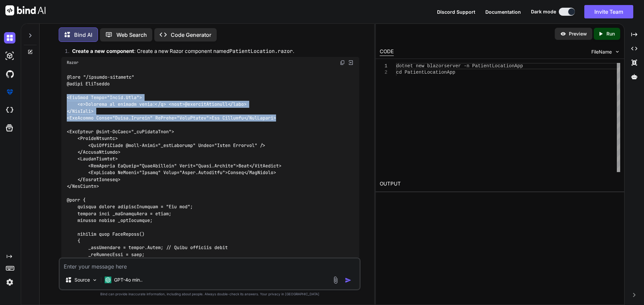 Image resolution: width=644 pixels, height=305 pixels. Describe the element at coordinates (342, 63) in the screenshot. I see `img: copy` at that location.